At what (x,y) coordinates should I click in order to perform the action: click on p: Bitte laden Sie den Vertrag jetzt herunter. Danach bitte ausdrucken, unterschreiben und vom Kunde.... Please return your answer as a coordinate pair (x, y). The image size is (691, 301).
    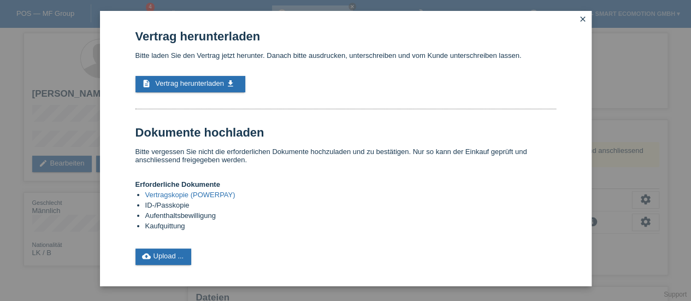
    Looking at the image, I should click on (346, 55).